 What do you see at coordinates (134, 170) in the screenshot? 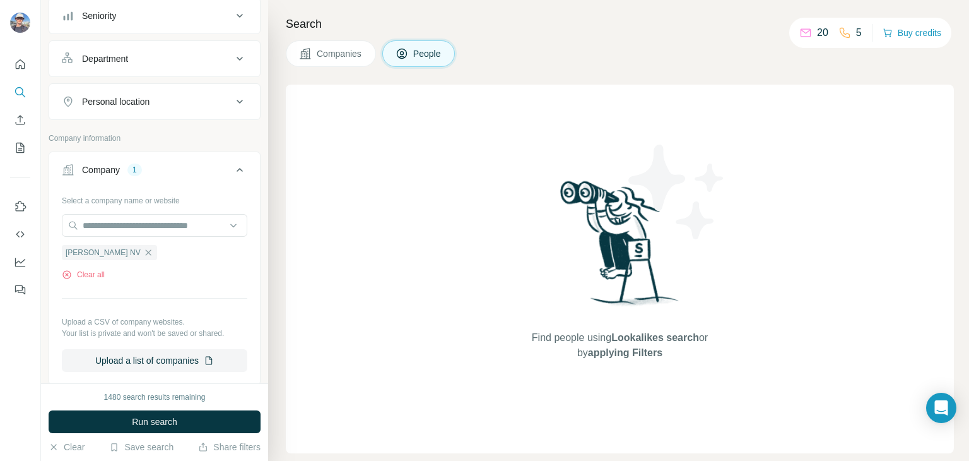
I see `div: 1` at bounding box center [134, 170].